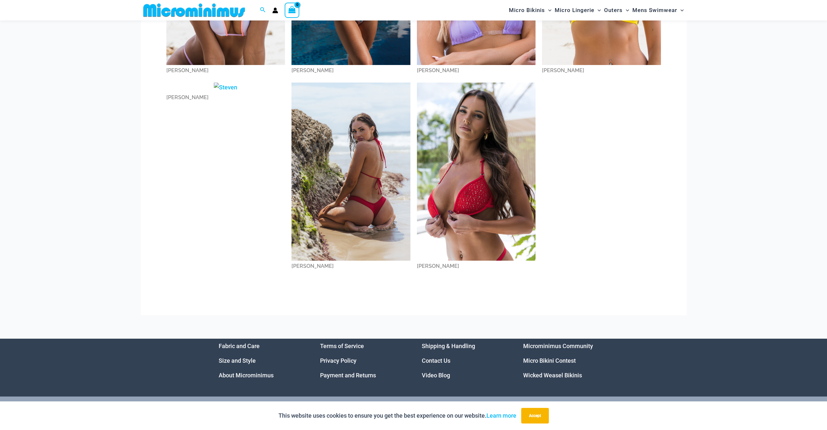 Image resolution: width=827 pixels, height=430 pixels. I want to click on a: Size and Style, so click(237, 361).